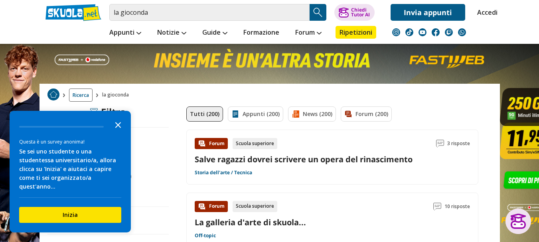 This screenshot has width=539, height=242. What do you see at coordinates (354, 12) in the screenshot?
I see `button: ChiediTutor AI` at bounding box center [354, 12].